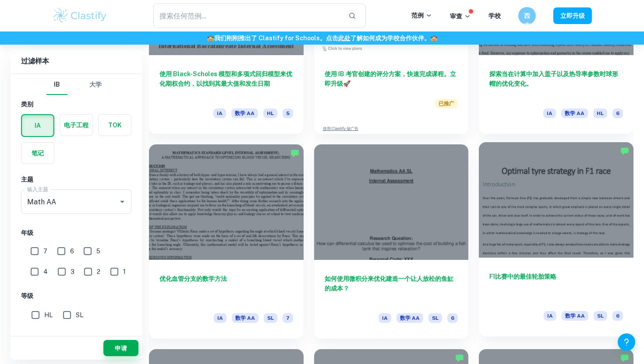 This screenshot has width=644, height=364. What do you see at coordinates (38, 190) in the screenshot?
I see `font: 输入主题` at bounding box center [38, 190].